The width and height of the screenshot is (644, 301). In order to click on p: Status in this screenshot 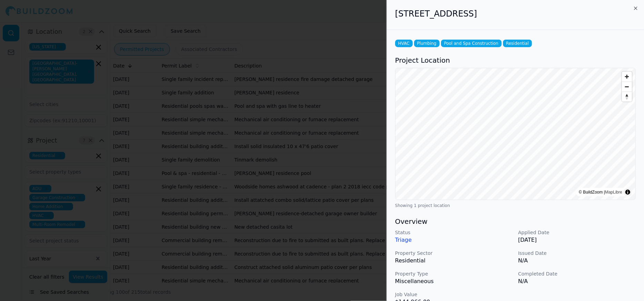, I will do `click(454, 233)`.